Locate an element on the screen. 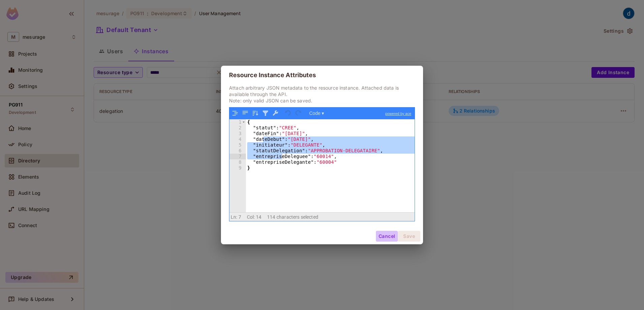  div: 9 is located at coordinates (238, 168).